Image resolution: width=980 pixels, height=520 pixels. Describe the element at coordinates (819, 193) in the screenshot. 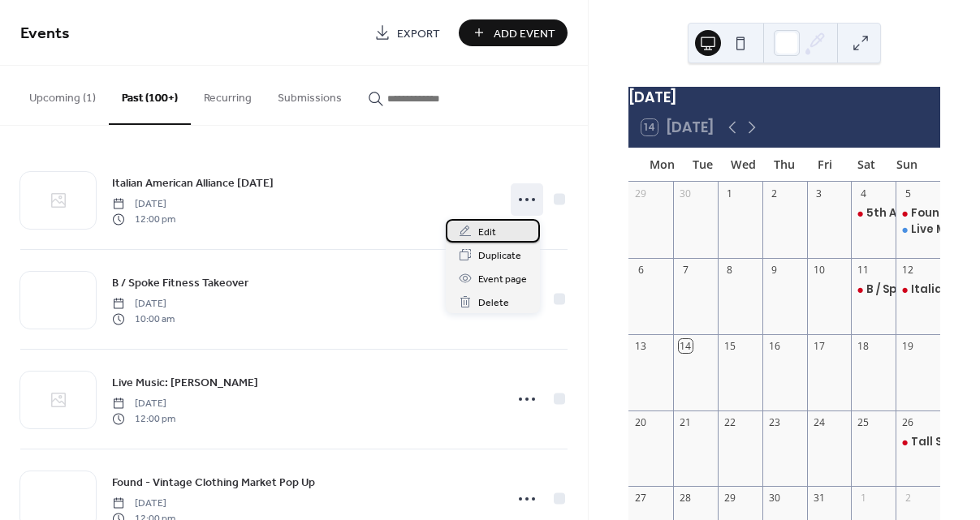

I see `div: 3` at that location.